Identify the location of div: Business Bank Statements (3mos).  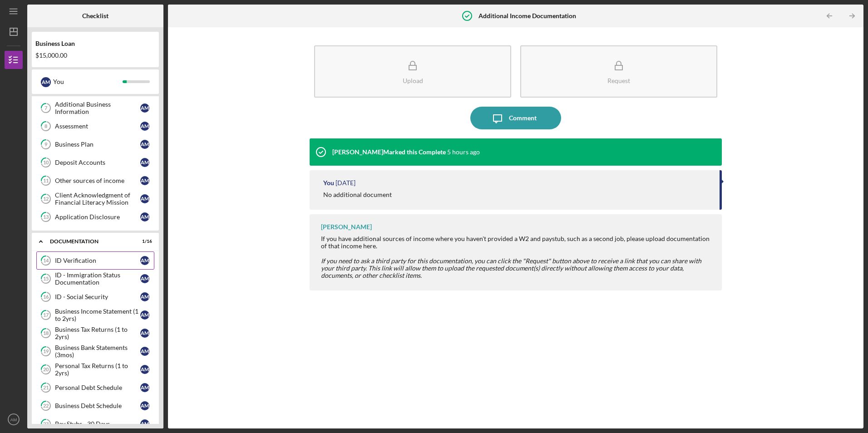
(98, 351).